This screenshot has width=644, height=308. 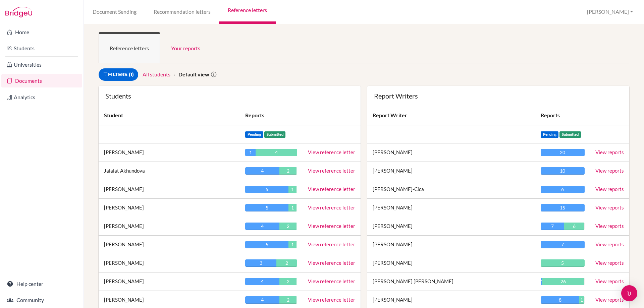 I want to click on div: Students, so click(x=229, y=96).